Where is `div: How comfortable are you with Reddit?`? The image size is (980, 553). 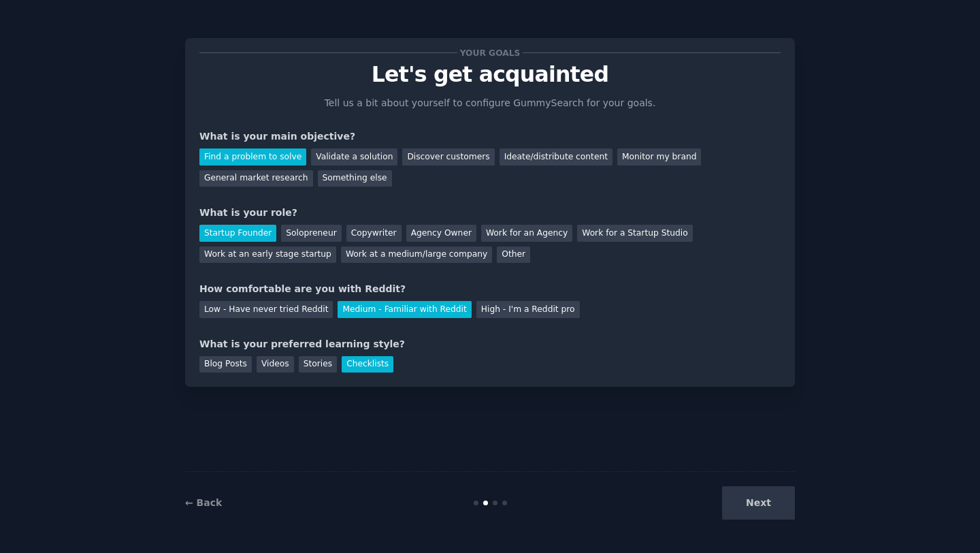 div: How comfortable are you with Reddit? is located at coordinates (490, 288).